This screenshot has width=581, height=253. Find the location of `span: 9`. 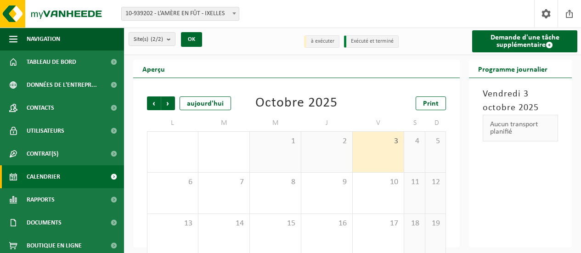

span: 9 is located at coordinates (327, 182).